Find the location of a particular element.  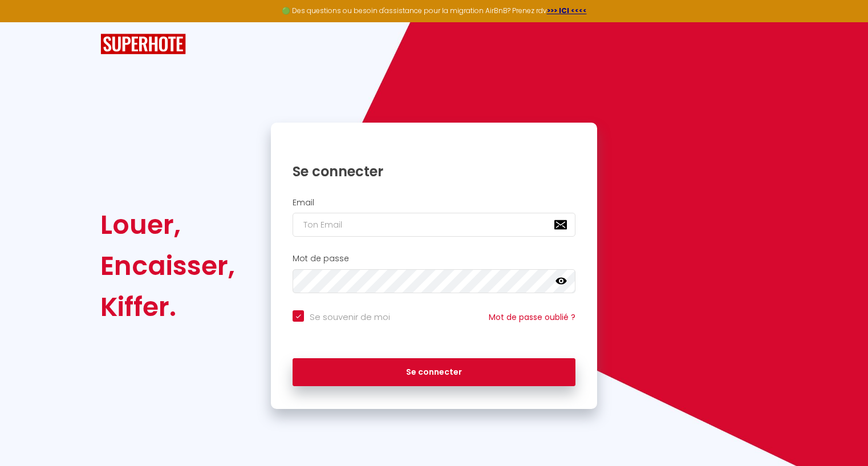

div: Kiffer. is located at coordinates (168, 307).